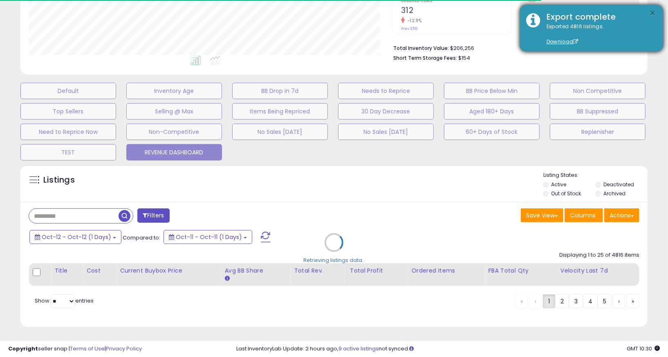  Describe the element at coordinates (386, 111) in the screenshot. I see `button: 30 Day Decrease` at that location.